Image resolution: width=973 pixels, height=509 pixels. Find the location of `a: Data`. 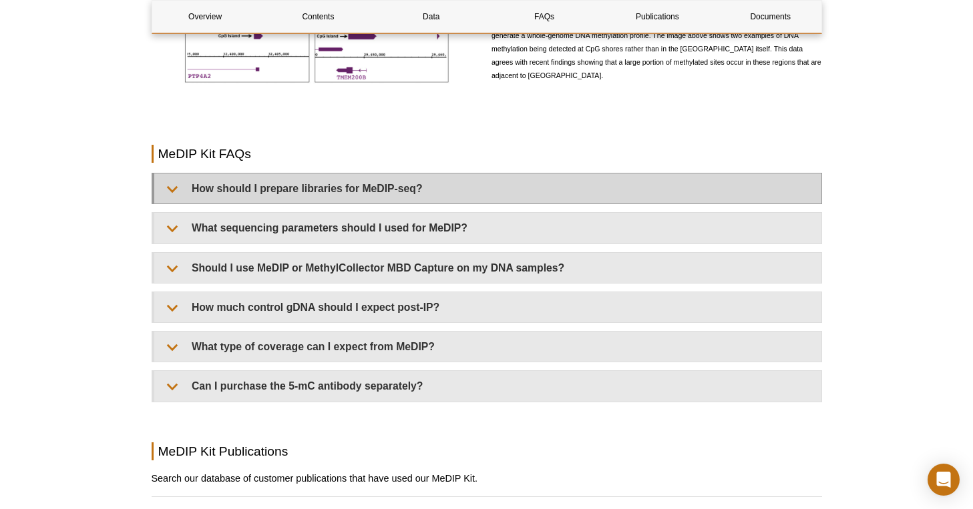

a: Data is located at coordinates (431, 17).